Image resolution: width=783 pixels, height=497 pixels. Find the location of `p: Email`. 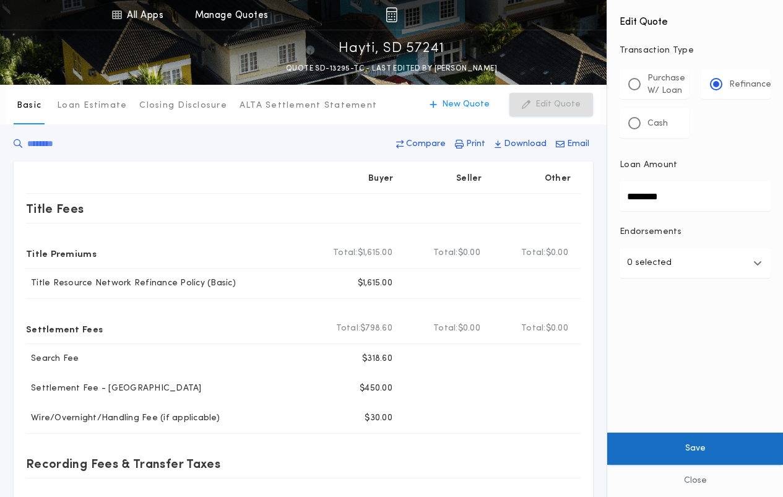

p: Email is located at coordinates (578, 144).